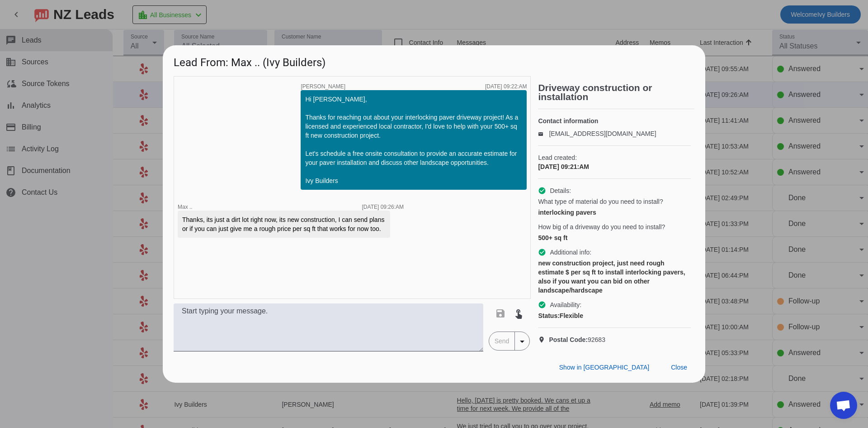 The image size is (868, 428). What do you see at coordinates (616, 92) in the screenshot?
I see `h2: Driveway construction or installation` at bounding box center [616, 92].